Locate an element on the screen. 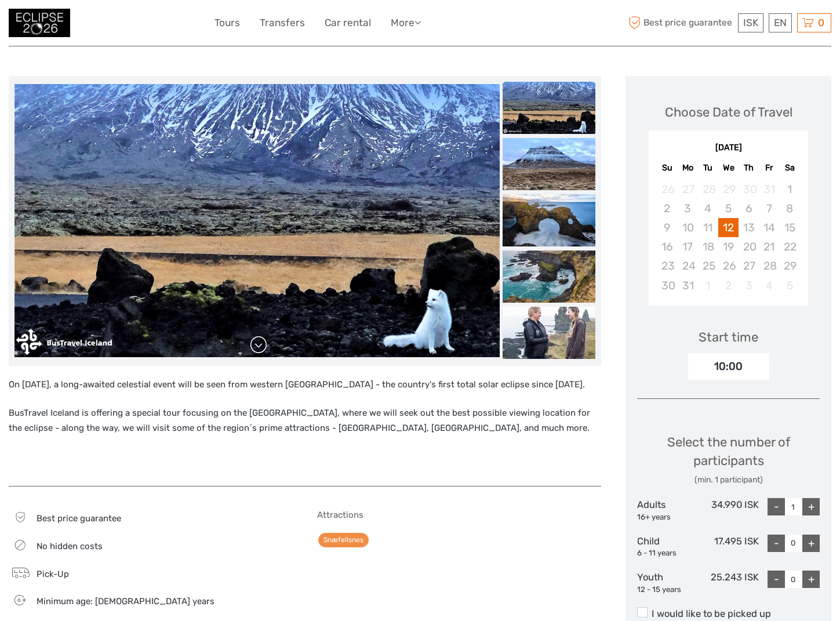 The width and height of the screenshot is (840, 621). div: Th is located at coordinates (748, 168).